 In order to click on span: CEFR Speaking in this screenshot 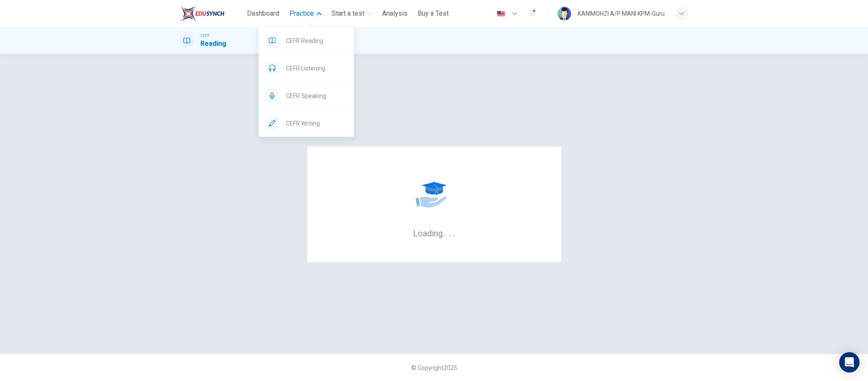, I will do `click(317, 96)`.